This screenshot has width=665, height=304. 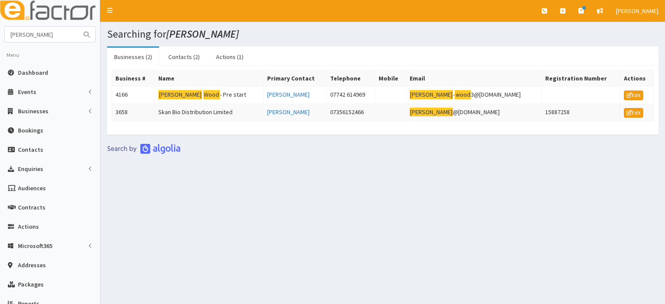 What do you see at coordinates (390, 78) in the screenshot?
I see `th: Mobile` at bounding box center [390, 78].